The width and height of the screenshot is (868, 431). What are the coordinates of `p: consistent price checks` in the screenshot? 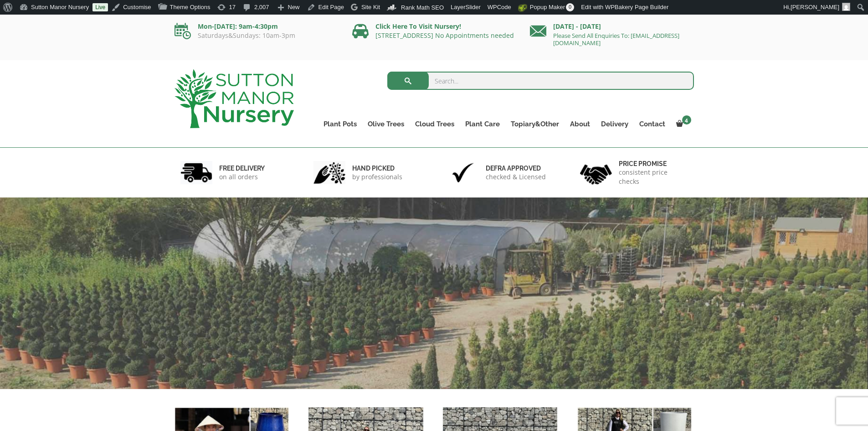 It's located at (654, 177).